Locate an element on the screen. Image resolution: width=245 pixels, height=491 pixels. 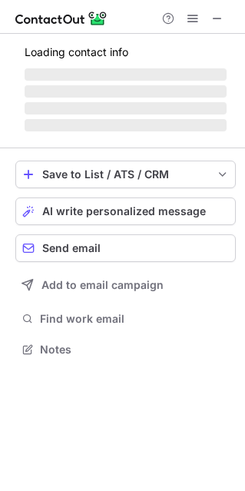
span: Send email is located at coordinates (71, 248).